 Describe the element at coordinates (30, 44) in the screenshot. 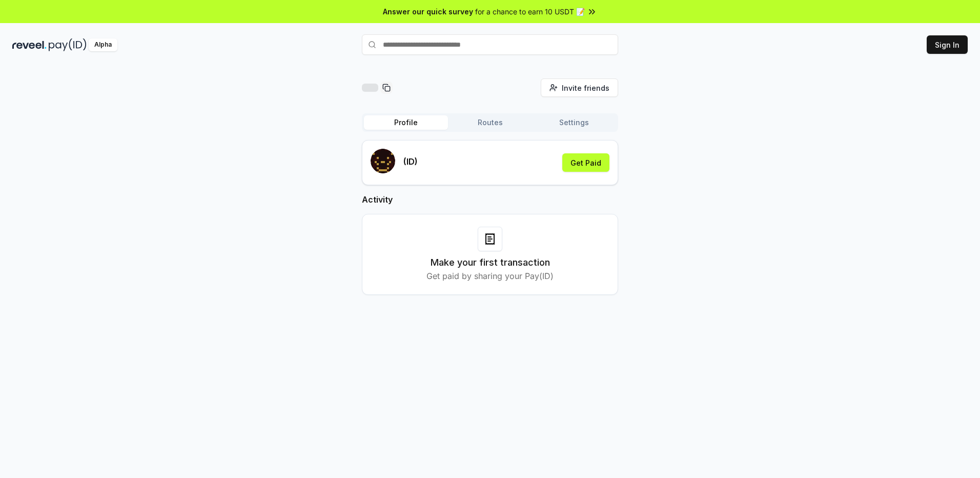

I see `img: reveel_dark` at that location.